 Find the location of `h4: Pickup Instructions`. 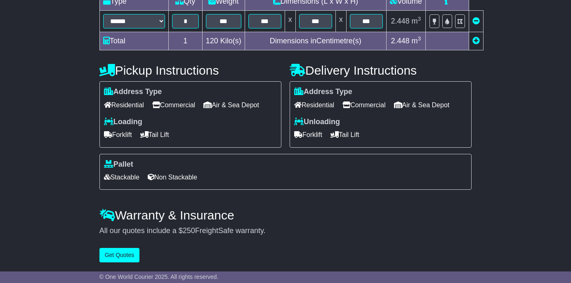

h4: Pickup Instructions is located at coordinates (190, 70).